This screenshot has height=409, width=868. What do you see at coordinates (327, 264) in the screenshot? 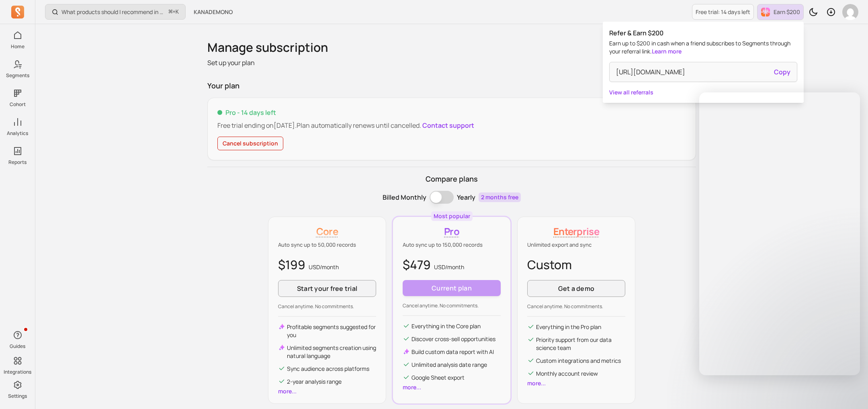
I see `p: $199` at bounding box center [327, 264].